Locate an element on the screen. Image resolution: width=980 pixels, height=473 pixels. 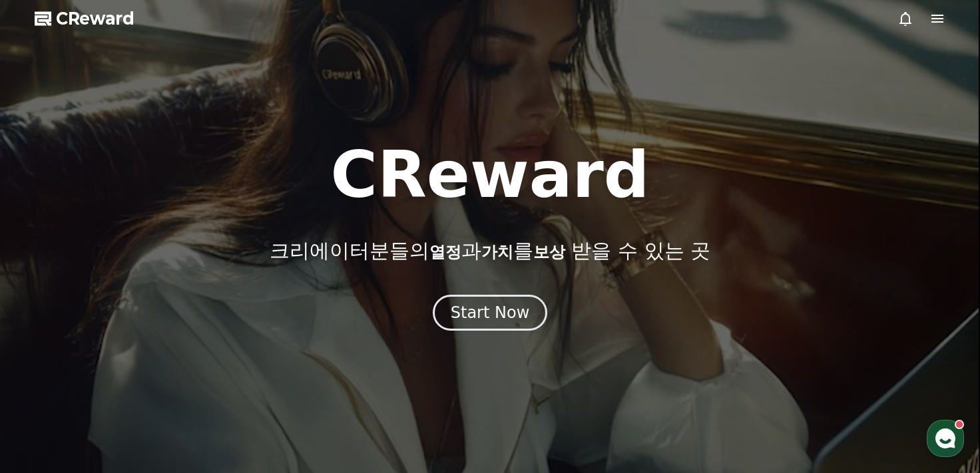
a: CReward is located at coordinates (85, 19).